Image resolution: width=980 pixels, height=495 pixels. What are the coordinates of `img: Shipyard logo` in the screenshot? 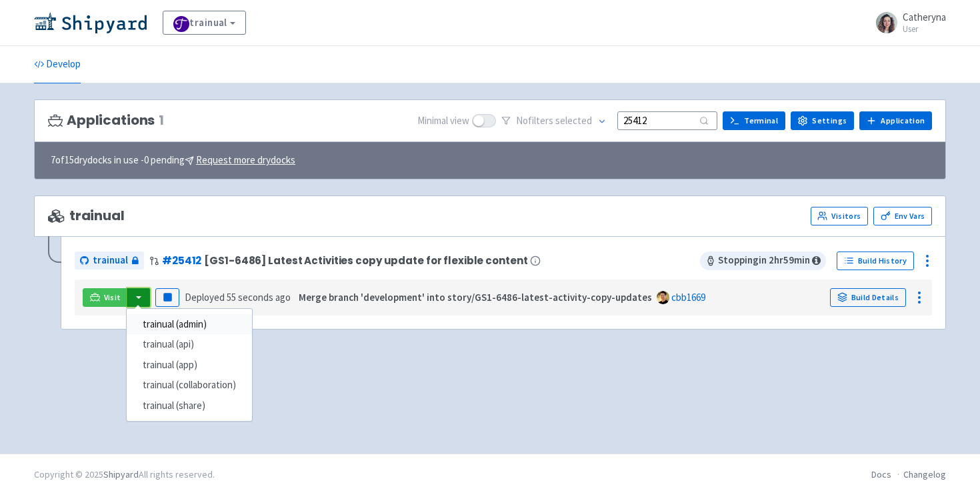 It's located at (90, 23).